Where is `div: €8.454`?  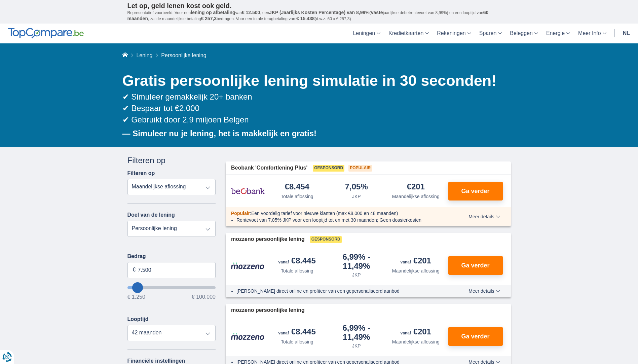
div: €8.454 is located at coordinates (297, 187).